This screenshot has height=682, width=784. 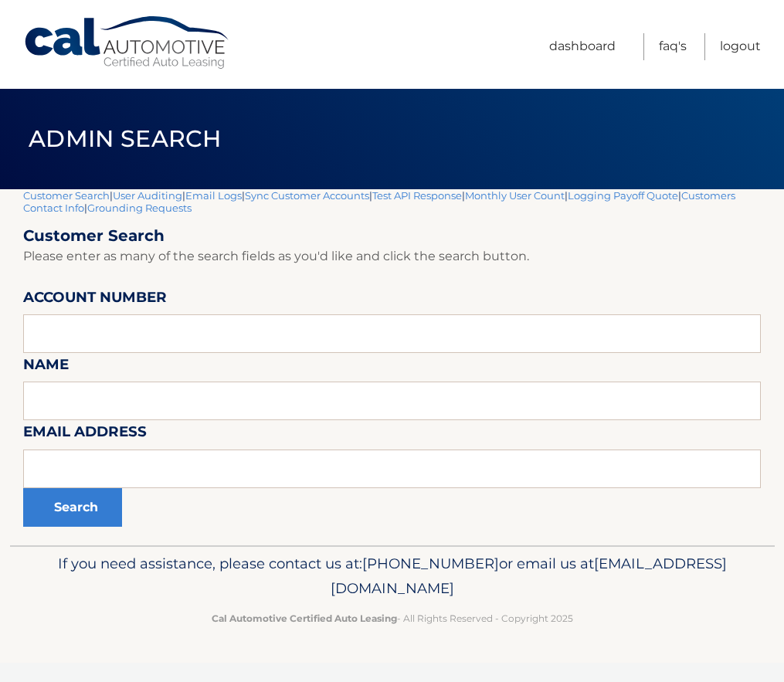 I want to click on label: Name, so click(x=46, y=366).